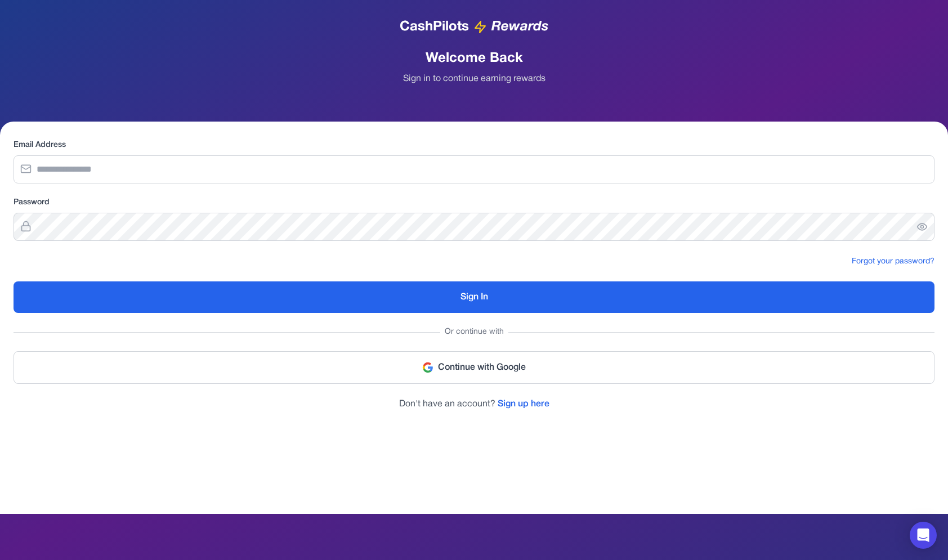  Describe the element at coordinates (474, 79) in the screenshot. I see `p: Sign in to continue earning rewards` at that location.